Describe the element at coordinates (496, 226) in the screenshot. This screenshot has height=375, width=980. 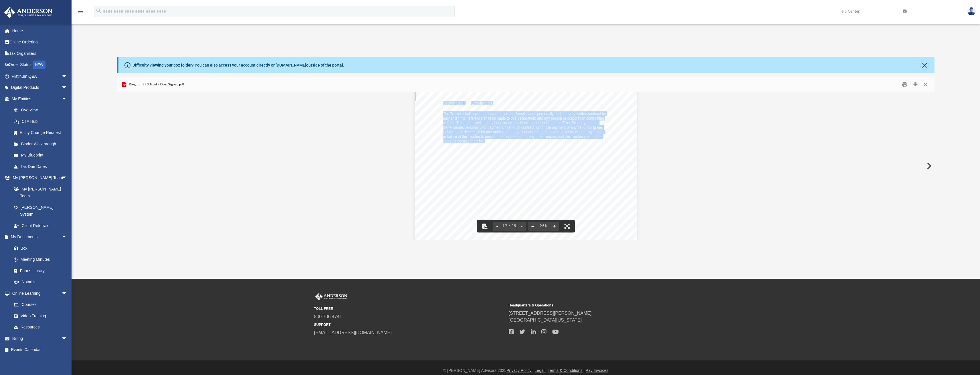
I see `button: Previous page` at that location.